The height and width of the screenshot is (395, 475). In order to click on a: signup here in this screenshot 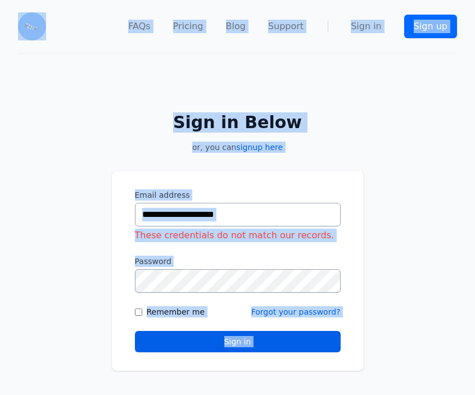, I will do `click(259, 147)`.